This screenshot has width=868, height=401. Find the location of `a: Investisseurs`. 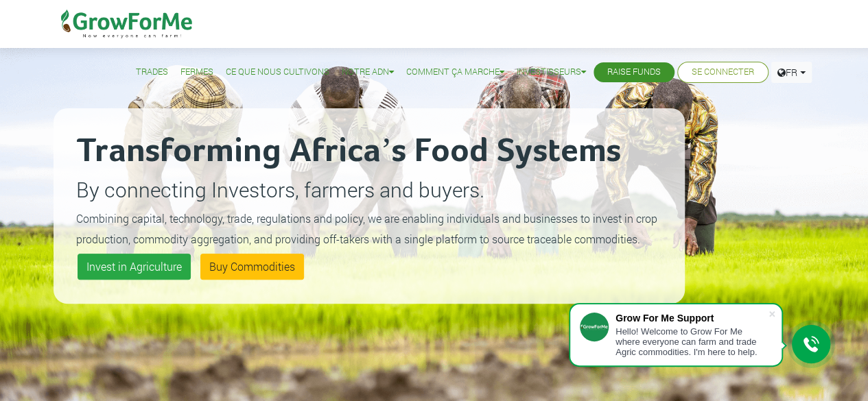

a: Investisseurs is located at coordinates (551, 72).